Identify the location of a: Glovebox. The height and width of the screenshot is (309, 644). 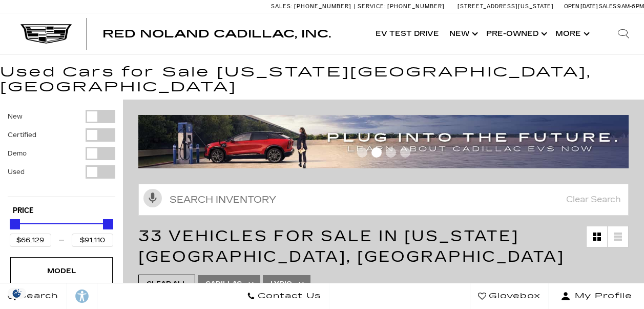
(509, 296).